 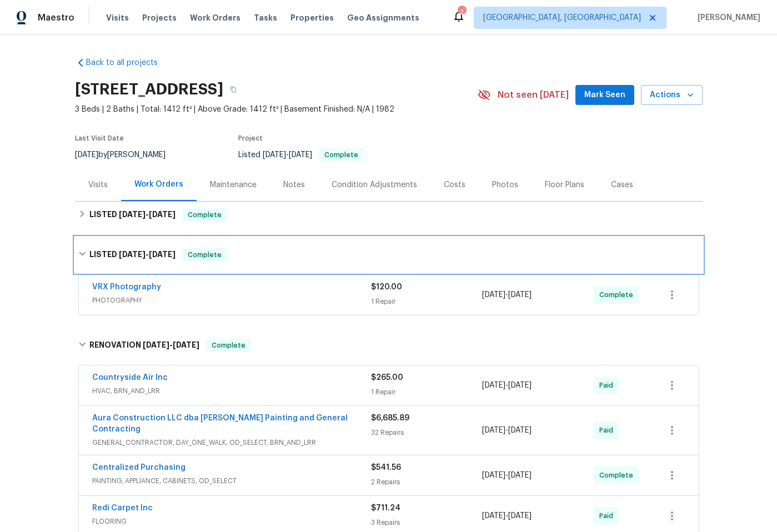 What do you see at coordinates (265, 18) in the screenshot?
I see `span: Tasks` at bounding box center [265, 18].